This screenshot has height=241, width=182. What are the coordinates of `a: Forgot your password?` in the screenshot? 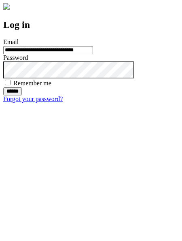 It's located at (33, 99).